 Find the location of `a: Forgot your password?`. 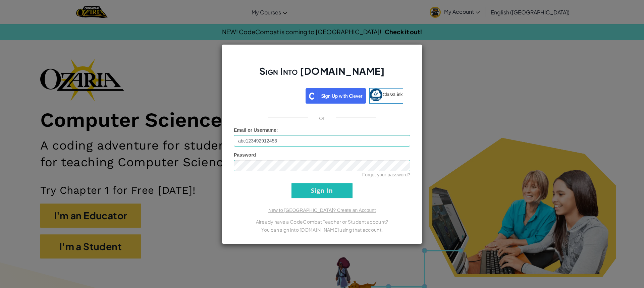

a: Forgot your password? is located at coordinates (386, 174).